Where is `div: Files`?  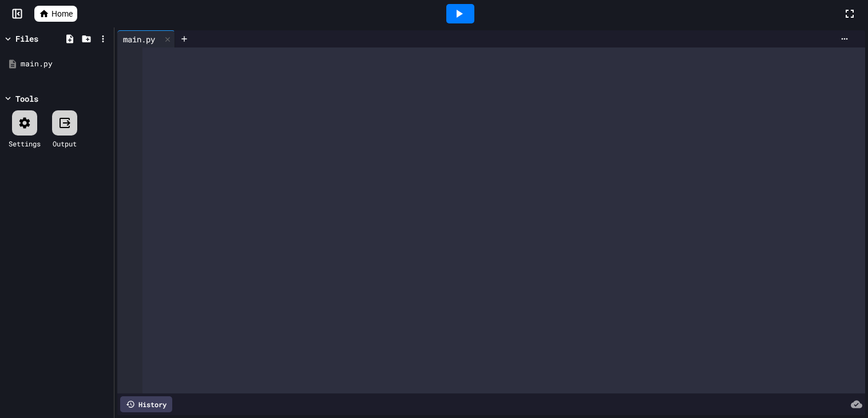
div: Files is located at coordinates (27, 38).